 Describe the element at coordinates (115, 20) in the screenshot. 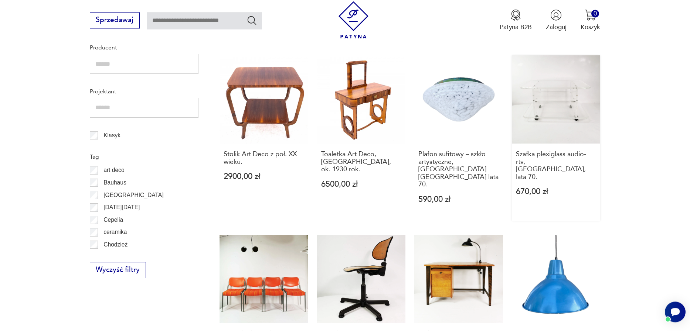

I see `button: Sprzedawaj` at that location.